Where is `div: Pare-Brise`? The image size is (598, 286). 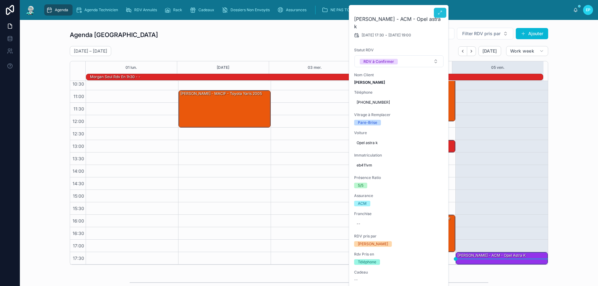
div: Pare-Brise is located at coordinates (368, 123).